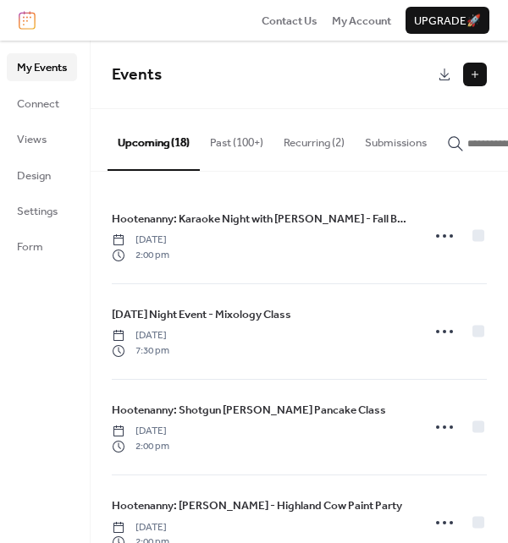  Describe the element at coordinates (447, 21) in the screenshot. I see `span: Upgrade 🚀` at that location.